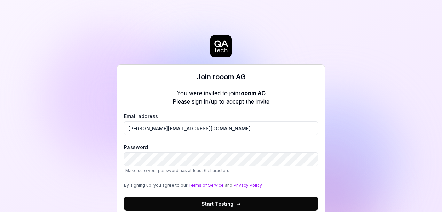 This screenshot has width=442, height=212. I want to click on input: Email address, so click(221, 128).